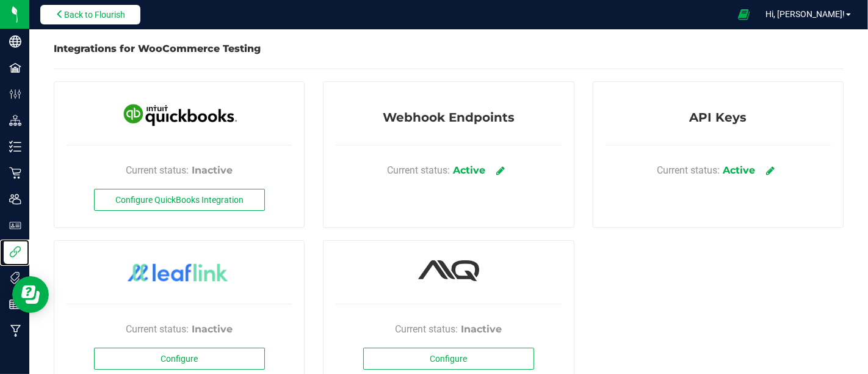  What do you see at coordinates (15, 225) in the screenshot?
I see `inline-svg: User Roles` at bounding box center [15, 225].